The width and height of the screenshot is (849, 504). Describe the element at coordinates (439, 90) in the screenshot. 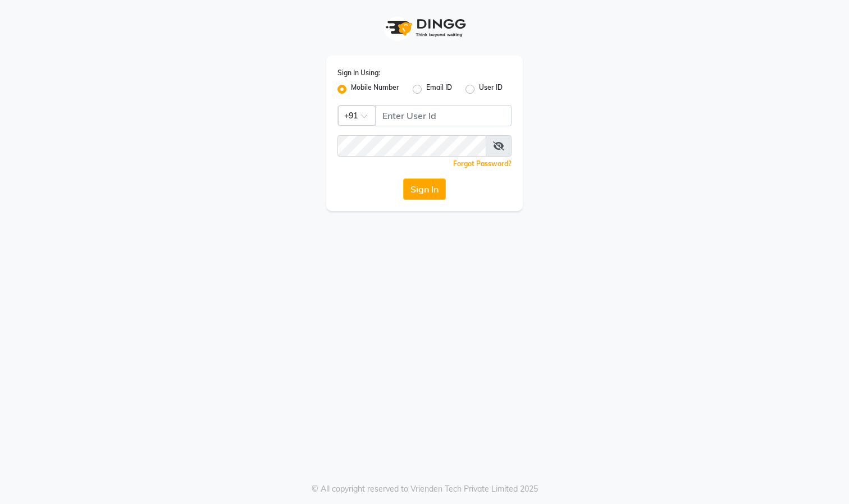

I see `label: Email ID` at that location.